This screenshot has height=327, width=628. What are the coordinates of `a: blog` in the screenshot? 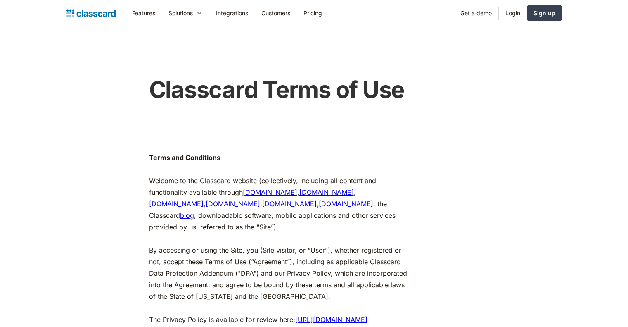 It's located at (187, 215).